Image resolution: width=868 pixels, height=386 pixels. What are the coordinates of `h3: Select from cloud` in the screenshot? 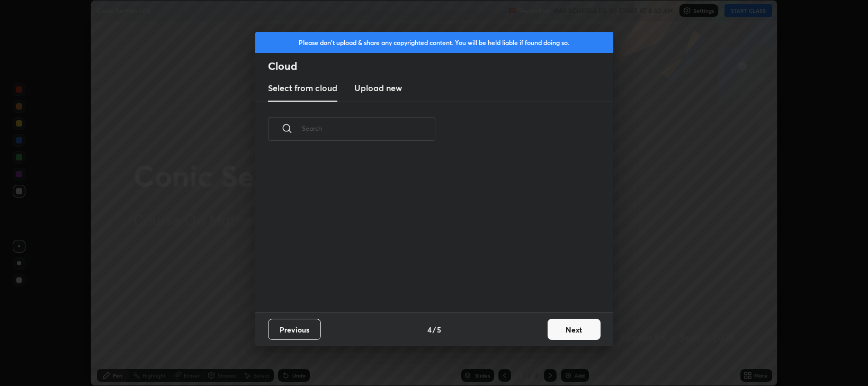 It's located at (303, 88).